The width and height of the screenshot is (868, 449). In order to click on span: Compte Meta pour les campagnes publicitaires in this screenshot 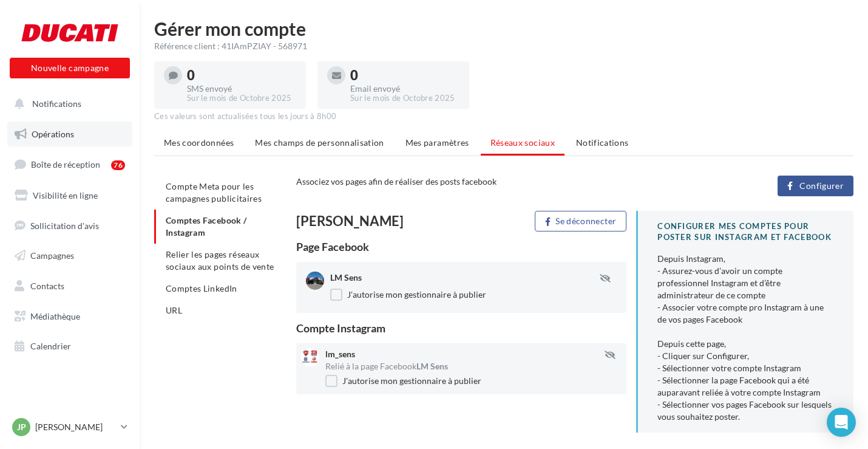, I will do `click(214, 192)`.